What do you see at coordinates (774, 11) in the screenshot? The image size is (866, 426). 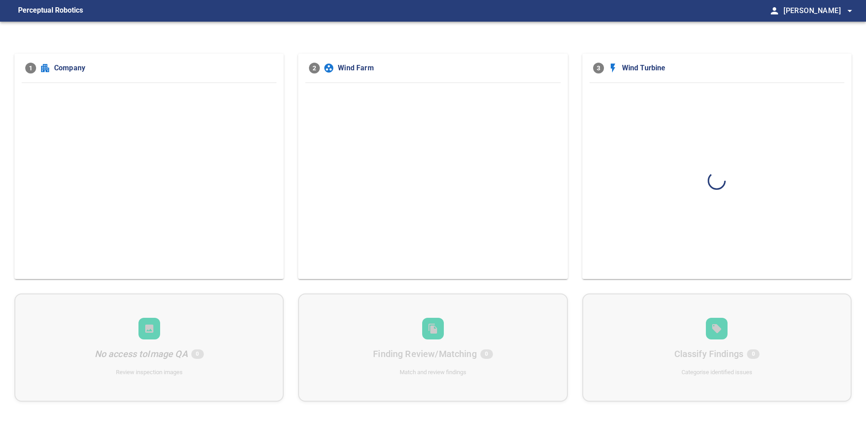 I see `span: person` at bounding box center [774, 11].